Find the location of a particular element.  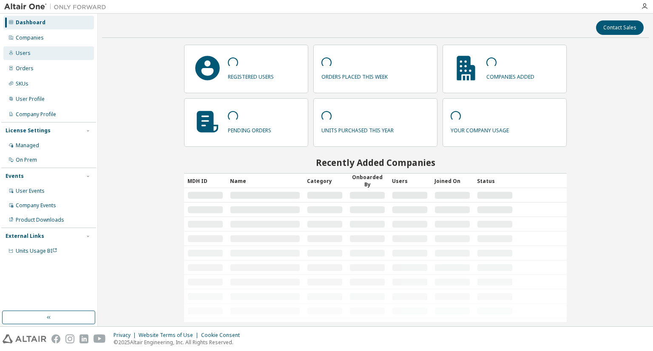

div: User Profile is located at coordinates (30, 99).